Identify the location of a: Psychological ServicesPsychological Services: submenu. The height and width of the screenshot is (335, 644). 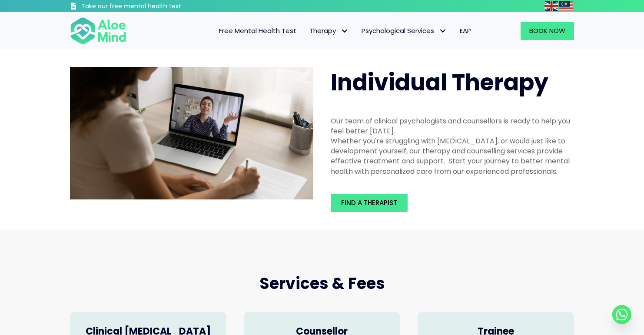
(405, 31).